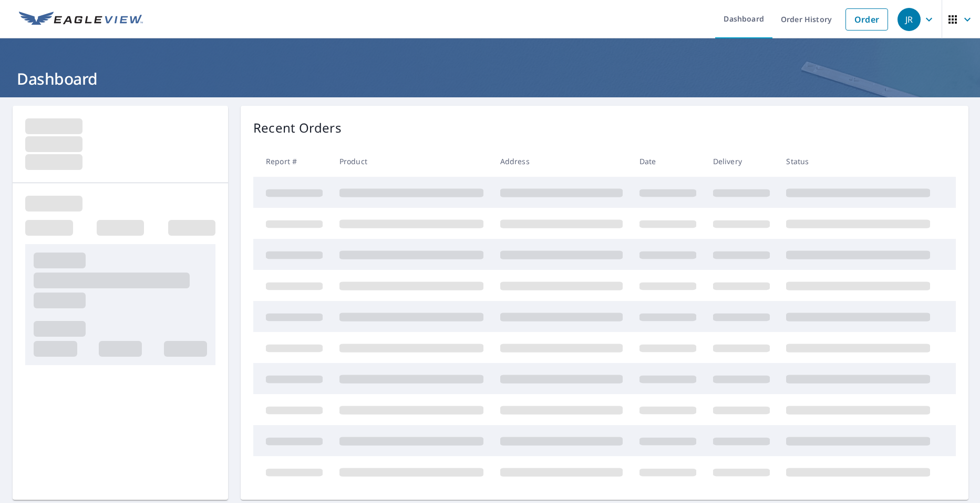  I want to click on a: Order, so click(866, 19).